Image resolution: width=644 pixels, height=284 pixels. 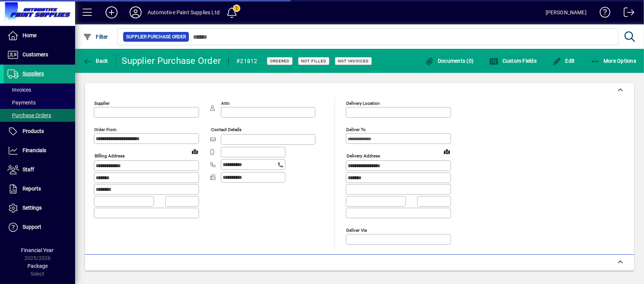 I want to click on div: Supplier Purchase Order, so click(x=172, y=61).